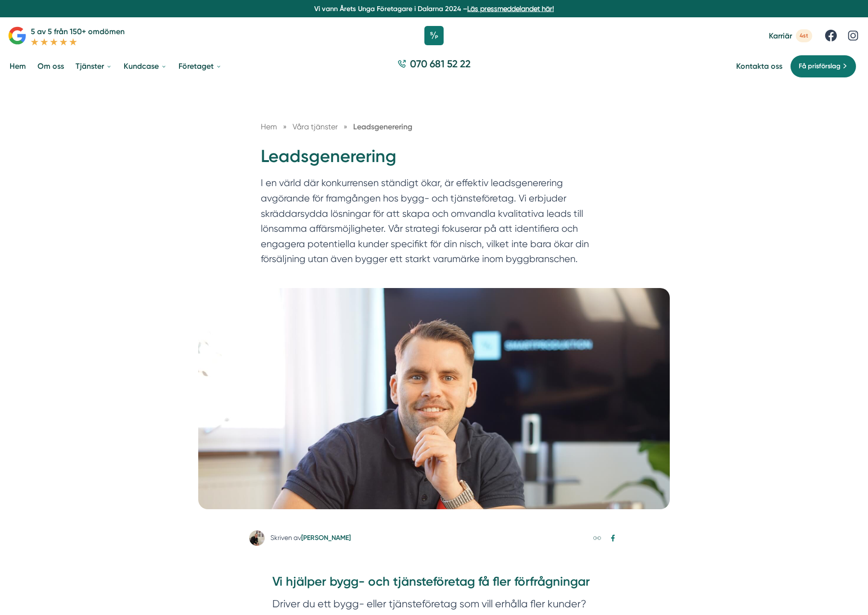 This screenshot has width=868, height=615. I want to click on span: Våra tjänster, so click(315, 127).